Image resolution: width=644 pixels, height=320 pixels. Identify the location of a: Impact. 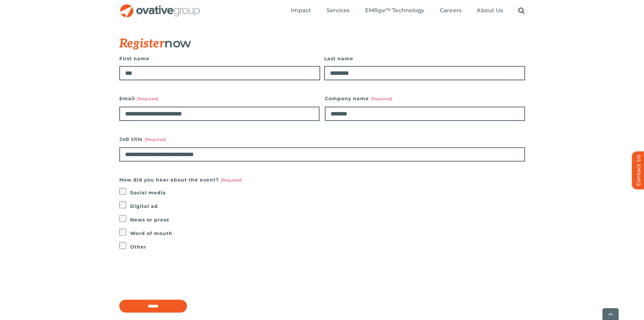
(301, 11).